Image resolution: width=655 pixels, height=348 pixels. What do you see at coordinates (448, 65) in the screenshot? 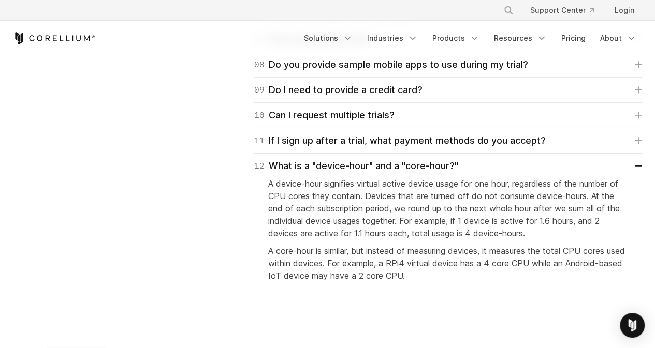
I see `a: 08Do you provide sample mobile apps to use during my trial?` at bounding box center [448, 65].